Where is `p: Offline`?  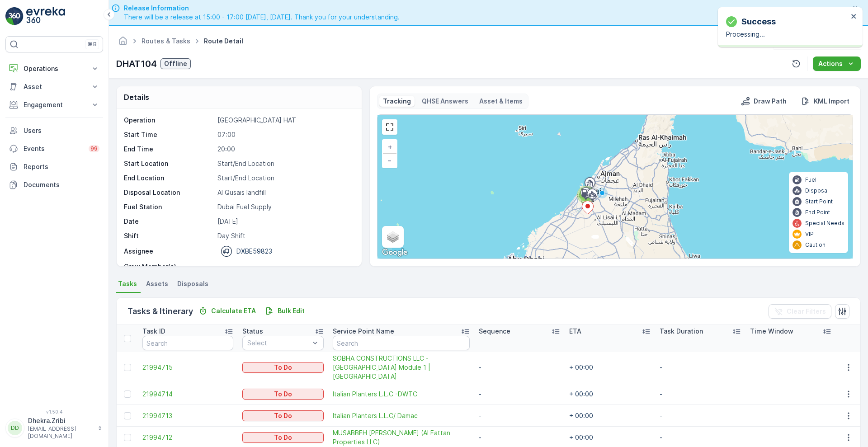
p: Offline is located at coordinates (175, 63).